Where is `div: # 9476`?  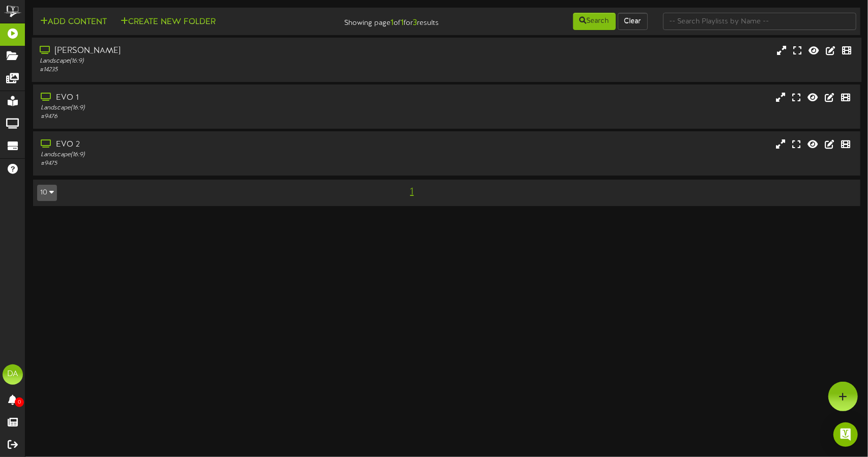 div: # 9476 is located at coordinates (206, 116).